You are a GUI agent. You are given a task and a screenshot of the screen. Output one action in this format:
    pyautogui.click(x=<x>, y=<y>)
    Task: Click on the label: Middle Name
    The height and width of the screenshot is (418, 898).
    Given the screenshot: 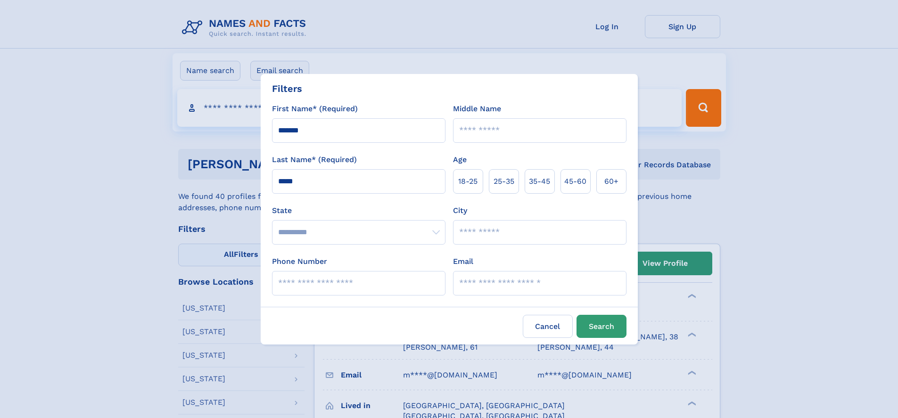 What is the action you would take?
    pyautogui.click(x=477, y=109)
    